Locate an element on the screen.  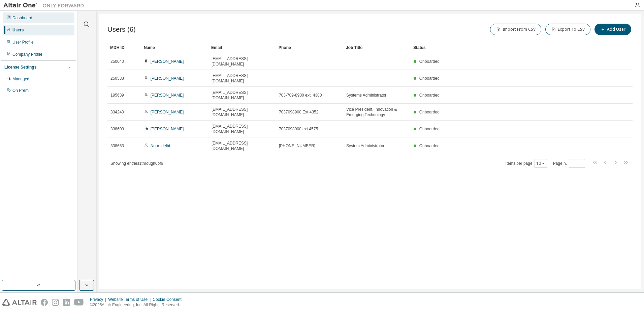
span: Systems Administrator is located at coordinates (366, 95).